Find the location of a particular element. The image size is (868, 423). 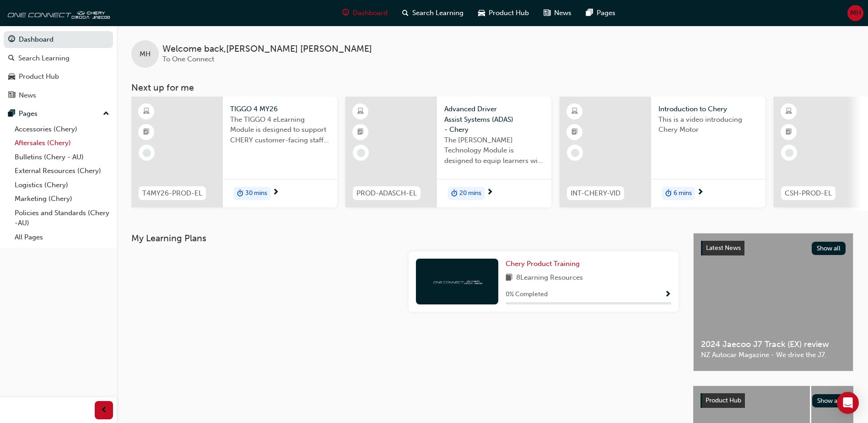

a: Product HubShow all is located at coordinates (774, 400).